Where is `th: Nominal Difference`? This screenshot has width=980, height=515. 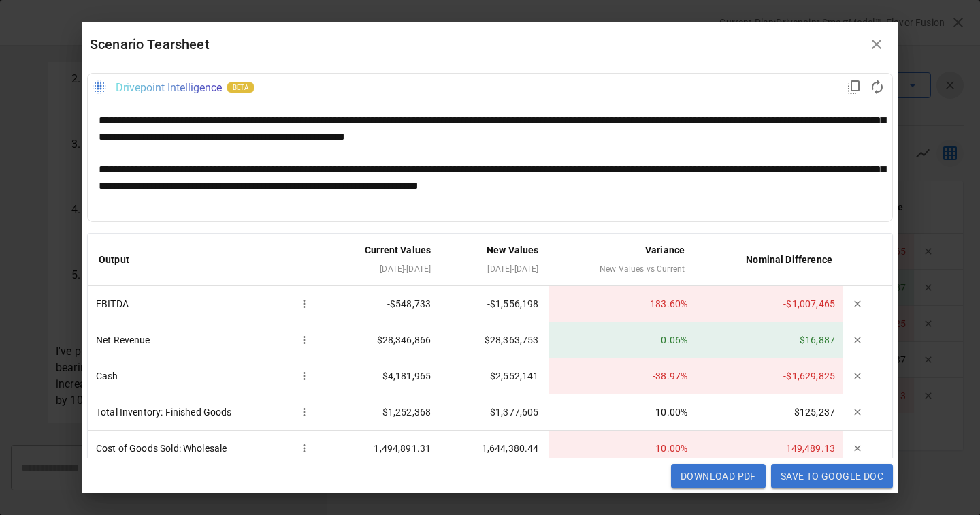
th: Nominal Difference is located at coordinates (769, 260).